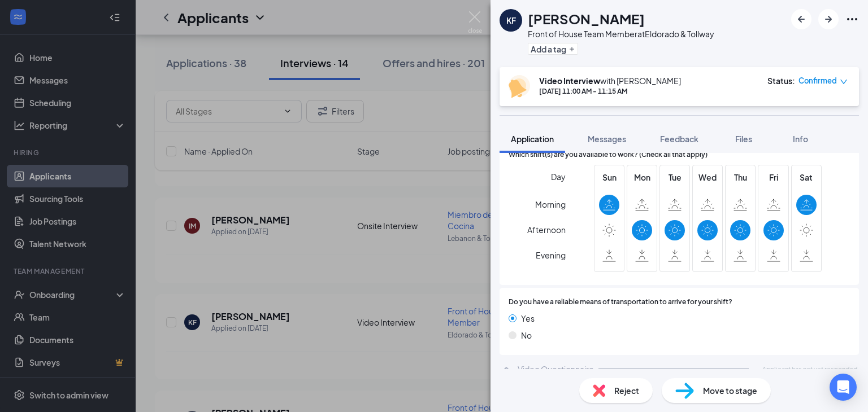  I want to click on span: Mon, so click(642, 177).